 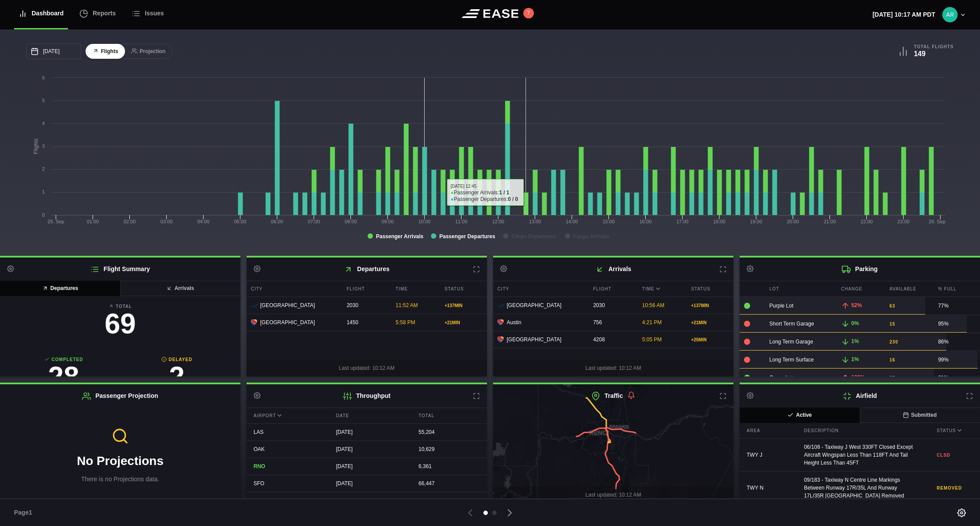 What do you see at coordinates (44, 77) in the screenshot?
I see `text: 6` at bounding box center [44, 77].